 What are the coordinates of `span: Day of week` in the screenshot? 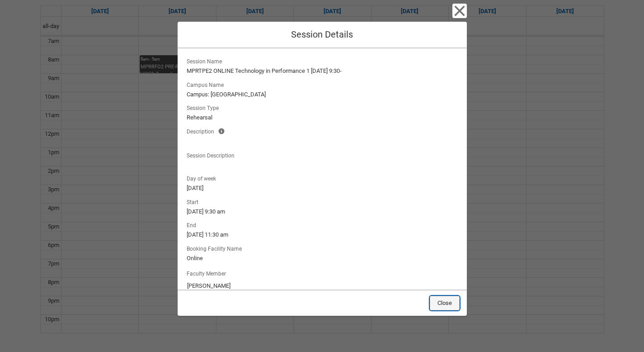 It's located at (203, 178).